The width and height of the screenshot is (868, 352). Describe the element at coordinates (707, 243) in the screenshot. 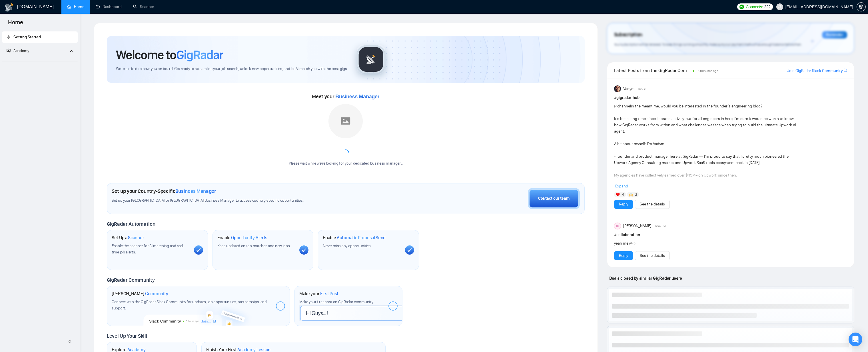

I see `div: yeah me @<>` at that location.